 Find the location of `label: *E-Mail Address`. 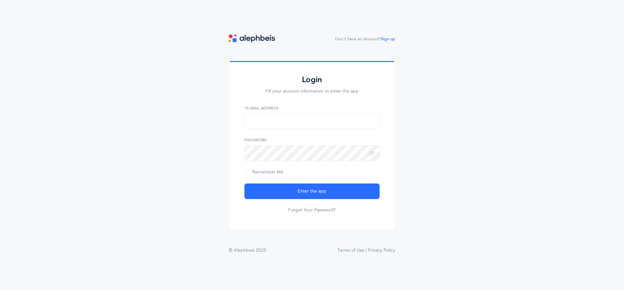

label: *E-Mail Address is located at coordinates (312, 108).